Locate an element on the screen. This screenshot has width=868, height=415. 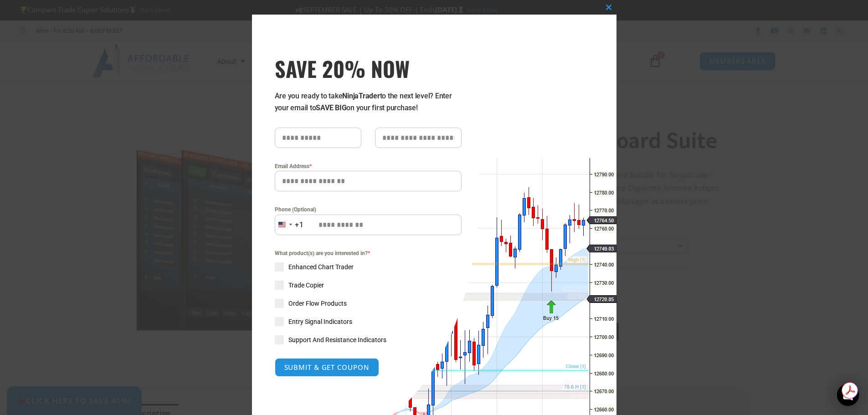
label: Entry Signal Indicators is located at coordinates (368, 322).